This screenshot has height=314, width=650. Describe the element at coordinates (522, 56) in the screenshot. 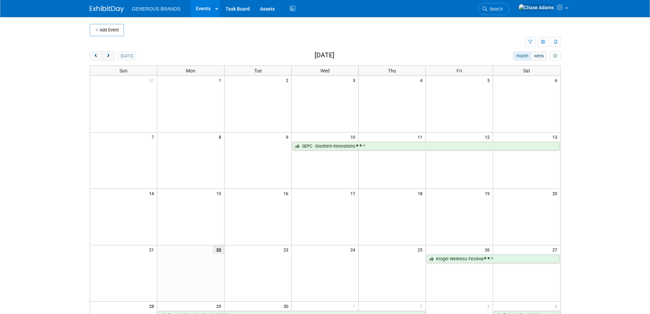

I see `button: month` at that location.